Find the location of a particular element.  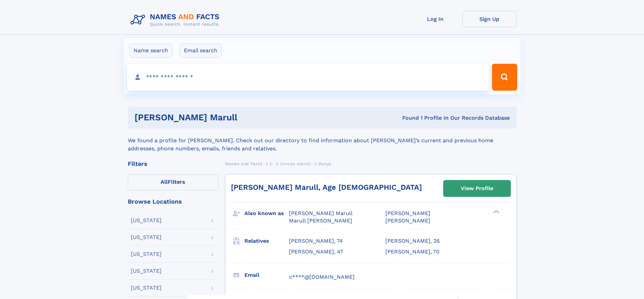

img: Logo Names and Facts is located at coordinates (176, 20).